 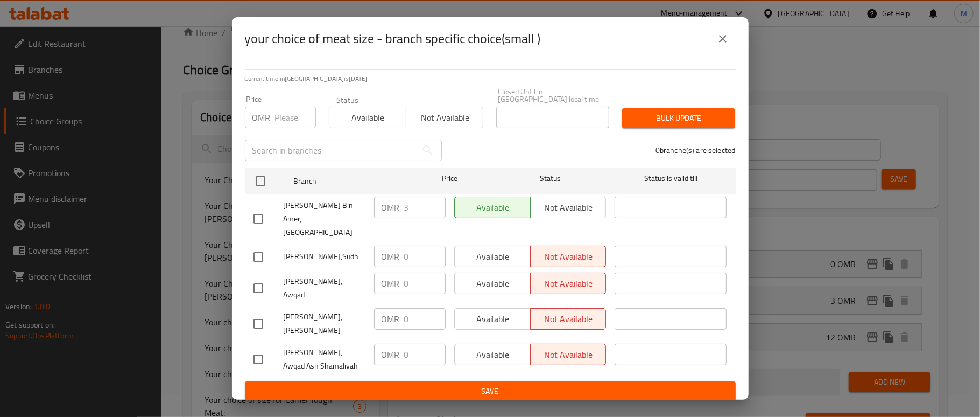 What do you see at coordinates (722, 39) in the screenshot?
I see `button: close` at bounding box center [722, 39].